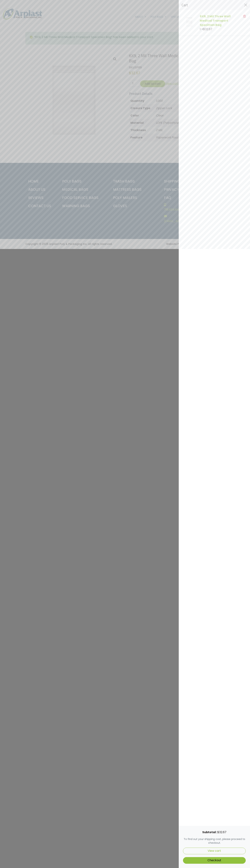 Image resolution: width=250 pixels, height=868 pixels. I want to click on a: 6X9, 2 Mil Three Wall Medical Transport Specimen Bag, so click(215, 21).